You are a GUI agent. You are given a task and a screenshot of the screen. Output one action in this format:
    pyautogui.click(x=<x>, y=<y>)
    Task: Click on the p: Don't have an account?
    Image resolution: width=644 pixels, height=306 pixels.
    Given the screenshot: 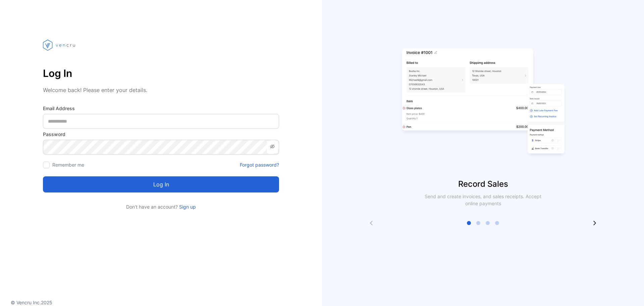 What is the action you would take?
    pyautogui.click(x=161, y=207)
    